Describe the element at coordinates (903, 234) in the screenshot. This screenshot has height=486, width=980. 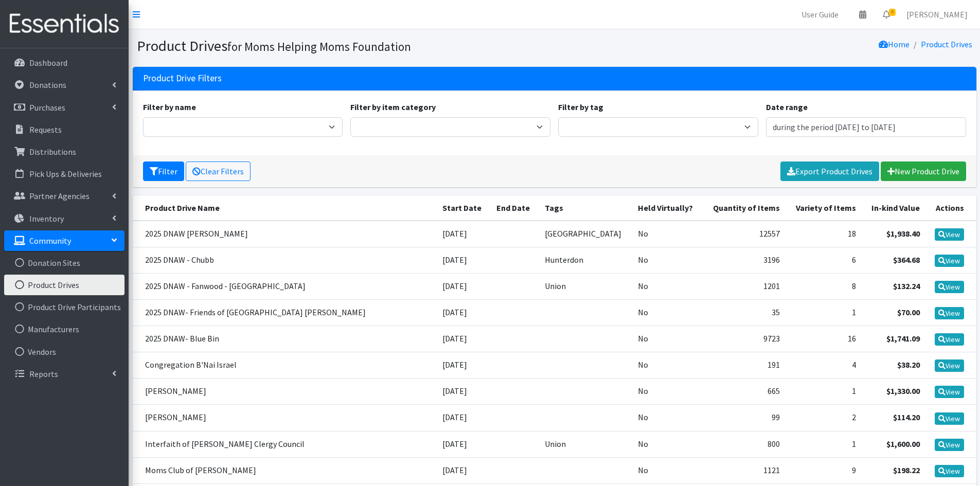
I see `strong: $1,938.40` at that location.